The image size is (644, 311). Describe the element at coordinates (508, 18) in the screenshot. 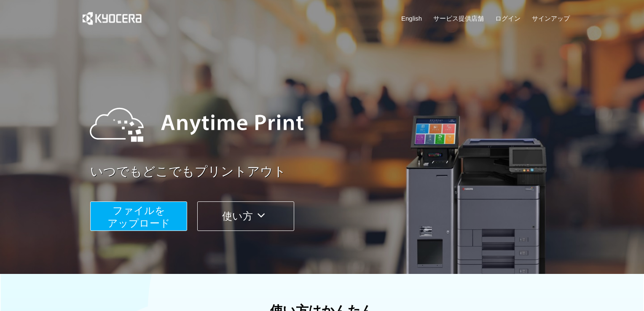

I see `a: ログイン` at that location.